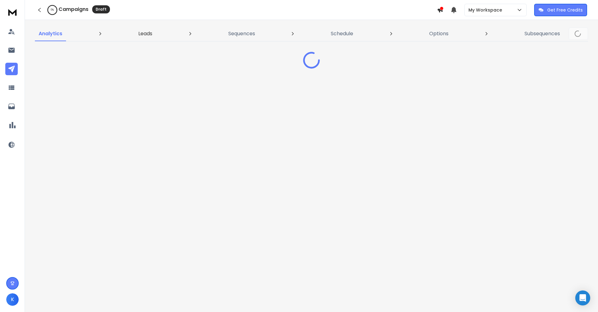  I want to click on a: Analytics, so click(50, 34).